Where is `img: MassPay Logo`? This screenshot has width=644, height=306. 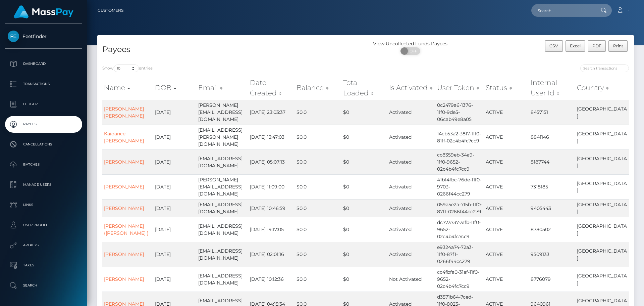 img: MassPay Logo is located at coordinates (44, 12).